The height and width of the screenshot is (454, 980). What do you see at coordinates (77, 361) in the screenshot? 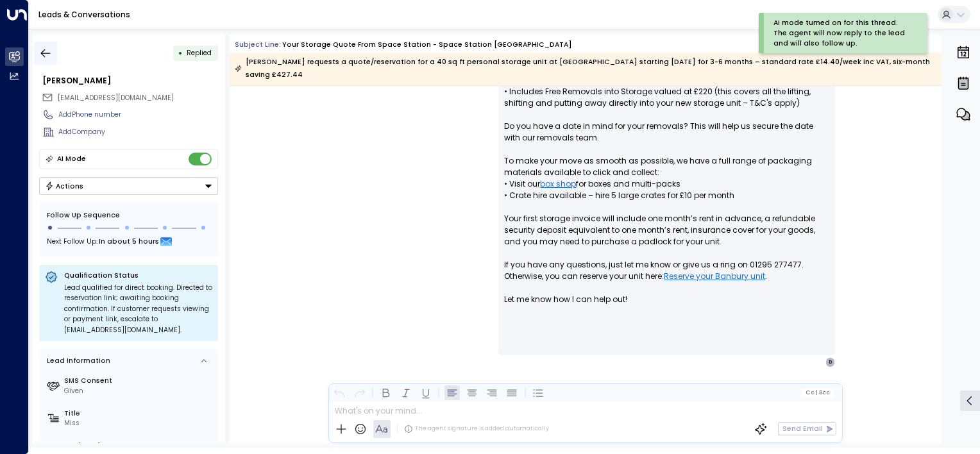
I see `div: Lead Information` at bounding box center [77, 361].